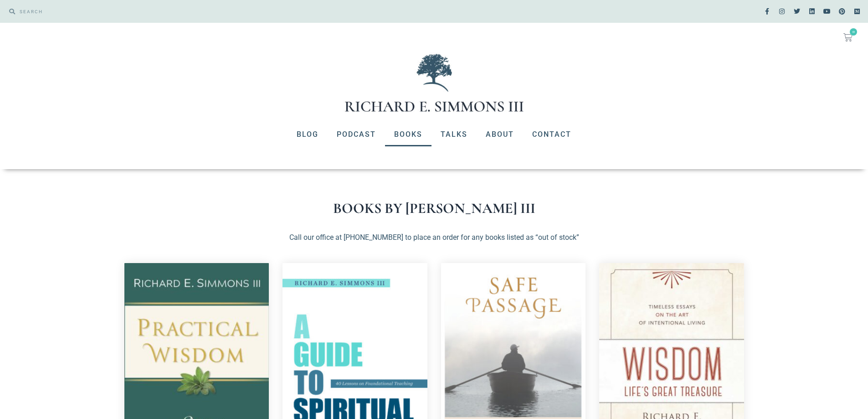 This screenshot has height=419, width=868. What do you see at coordinates (356, 134) in the screenshot?
I see `a: Podcast` at bounding box center [356, 134].